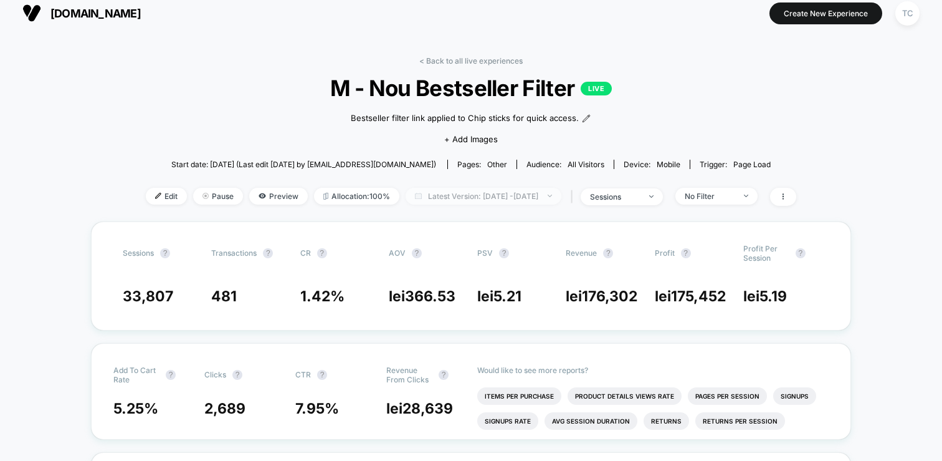 The height and width of the screenshot is (461, 942). I want to click on span: Add To Cart Rate, so click(136, 375).